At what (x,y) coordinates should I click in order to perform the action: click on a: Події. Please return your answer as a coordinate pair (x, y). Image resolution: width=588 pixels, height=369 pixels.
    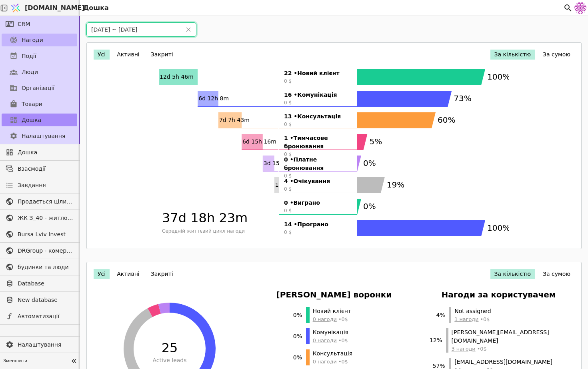
    Looking at the image, I should click on (39, 56).